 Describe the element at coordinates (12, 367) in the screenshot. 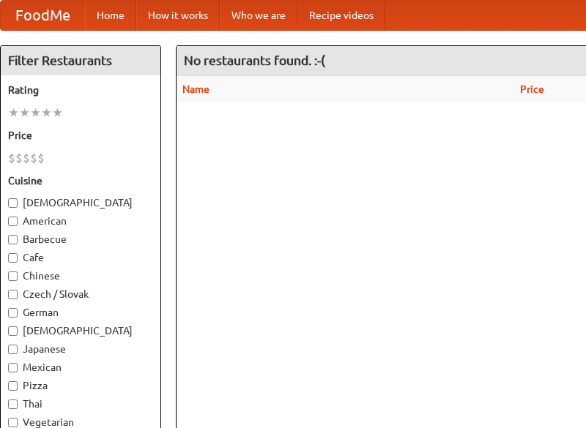

I see `input: Mexican` at that location.